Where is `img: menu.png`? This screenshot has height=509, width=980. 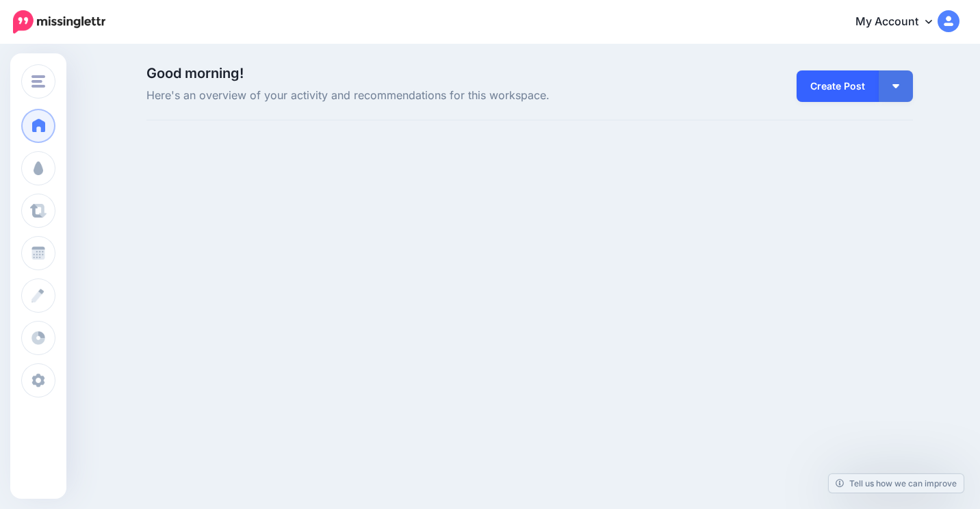 img: menu.png is located at coordinates (39, 81).